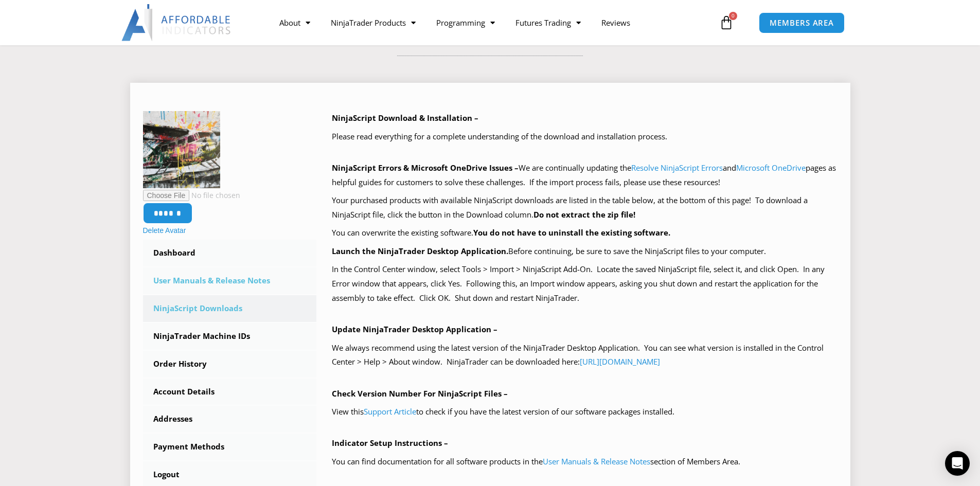  What do you see at coordinates (585, 233) in the screenshot?
I see `p: You can overwrite the existing software.` at bounding box center [585, 233].